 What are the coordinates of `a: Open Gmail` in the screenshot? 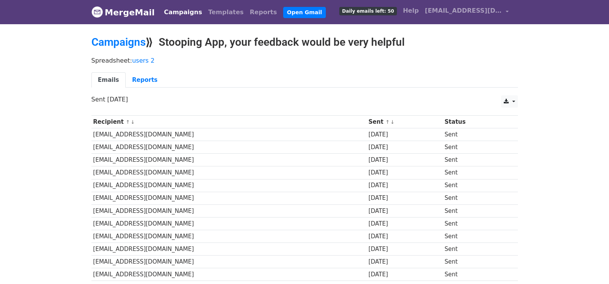 It's located at (304, 12).